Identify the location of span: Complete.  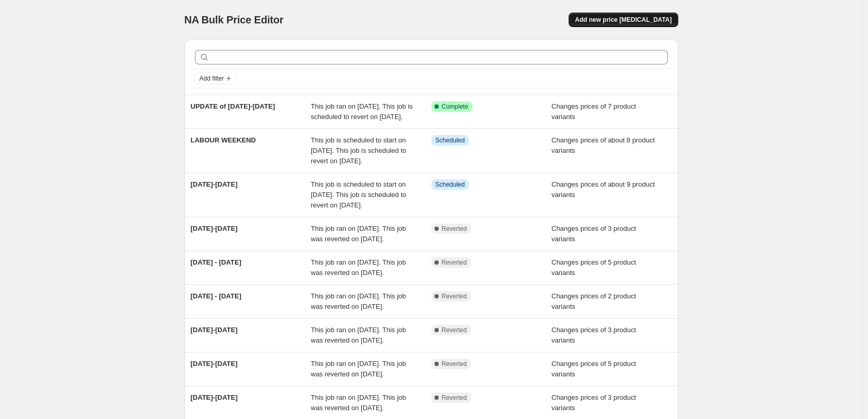
(455, 107).